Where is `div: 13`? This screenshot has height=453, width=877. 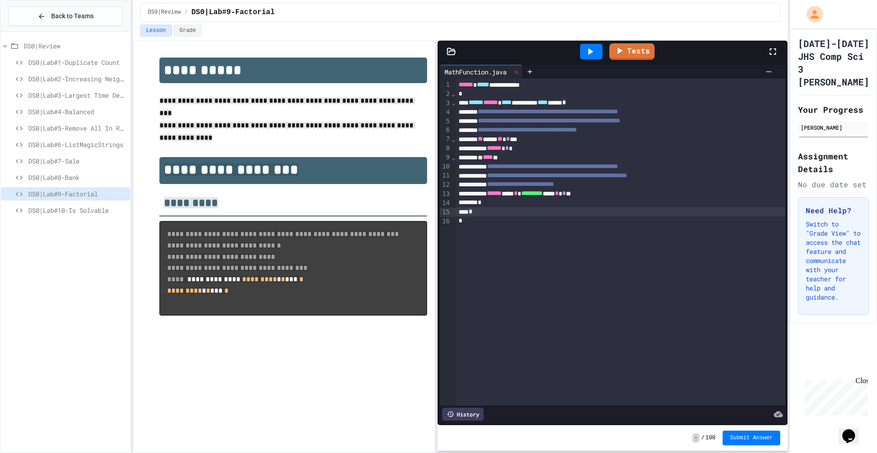
div: 13 is located at coordinates (445, 194).